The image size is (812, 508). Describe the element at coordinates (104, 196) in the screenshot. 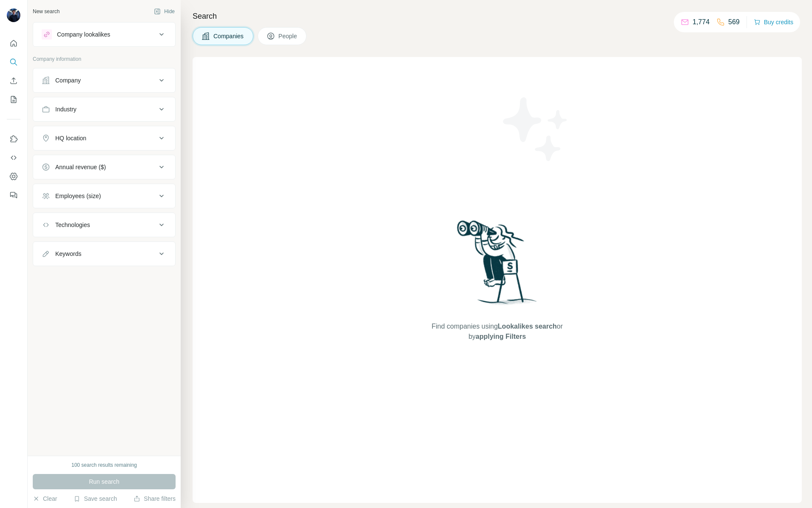

I see `button: Employees (size)` at that location.